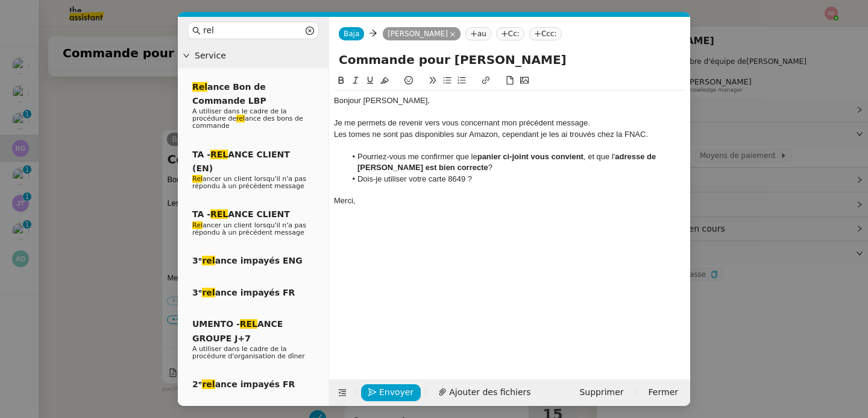  What do you see at coordinates (509, 134) in the screenshot?
I see `div: Les tomes ne sont pas disponibles sur Amazon, cependant je les ai trouvés chez la FNAC.` at bounding box center [509, 134].